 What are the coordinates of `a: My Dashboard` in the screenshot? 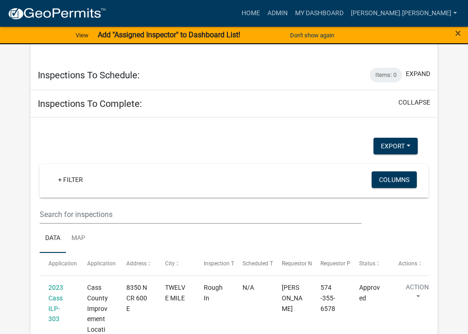 It's located at (319, 13).